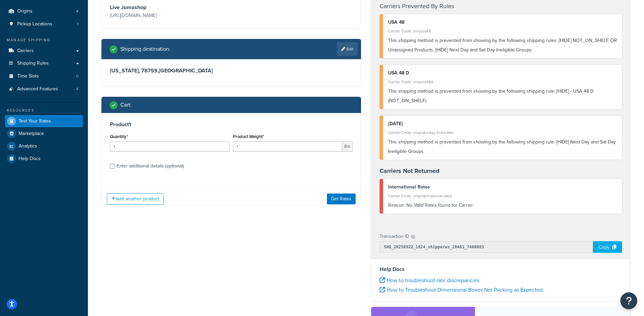  What do you see at coordinates (347, 49) in the screenshot?
I see `a: Edit` at bounding box center [347, 49].